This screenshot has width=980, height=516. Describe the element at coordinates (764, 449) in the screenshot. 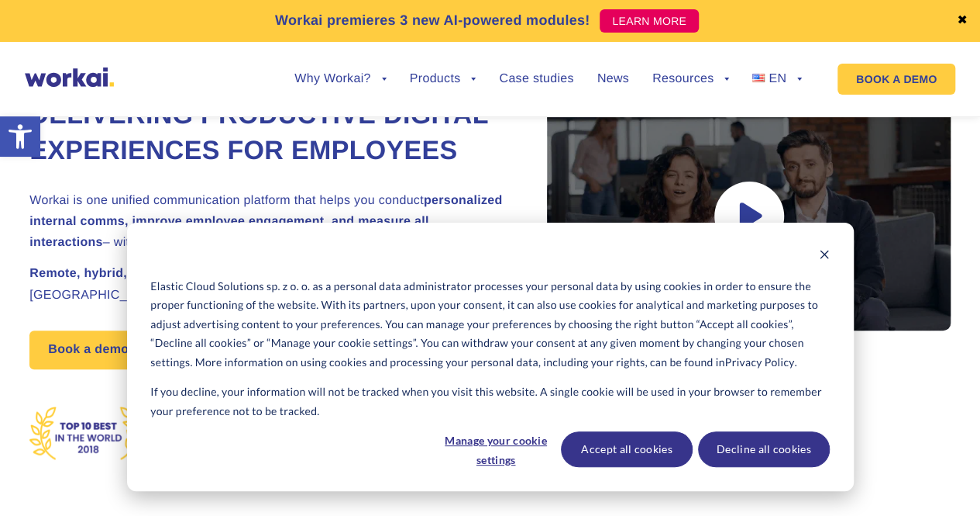

I see `button: Decline all cookies` at that location.